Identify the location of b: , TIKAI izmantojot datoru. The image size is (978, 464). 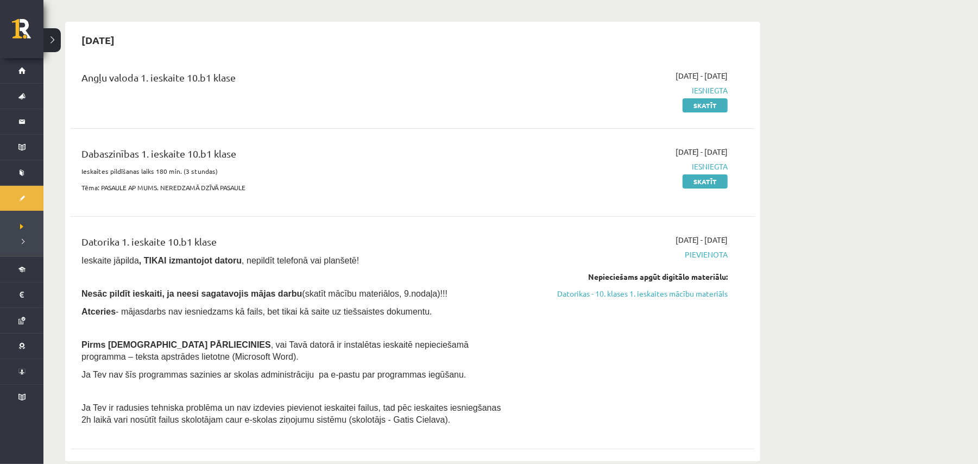
(190, 260).